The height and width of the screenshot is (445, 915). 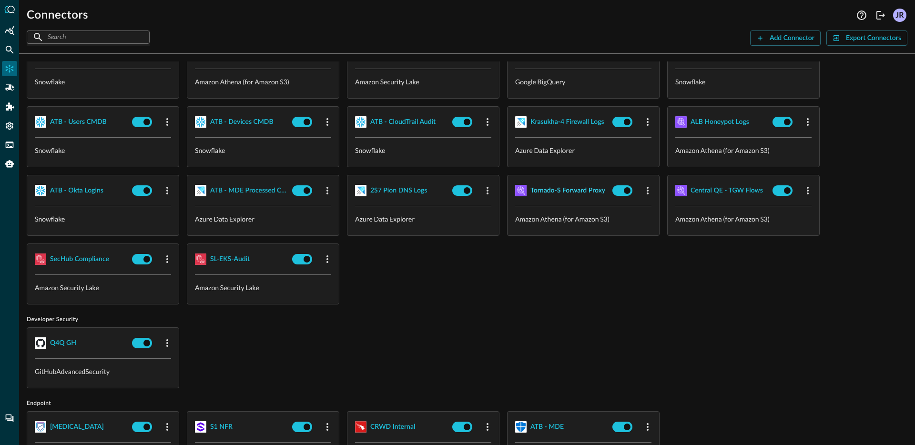 What do you see at coordinates (63, 343) in the screenshot?
I see `div: Q4Q GH` at bounding box center [63, 343].